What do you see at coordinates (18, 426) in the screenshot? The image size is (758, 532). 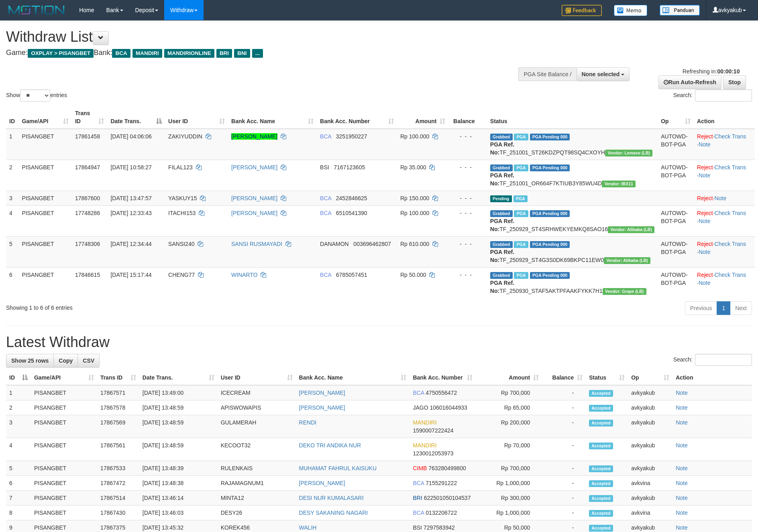 I see `td: 3` at bounding box center [18, 426].